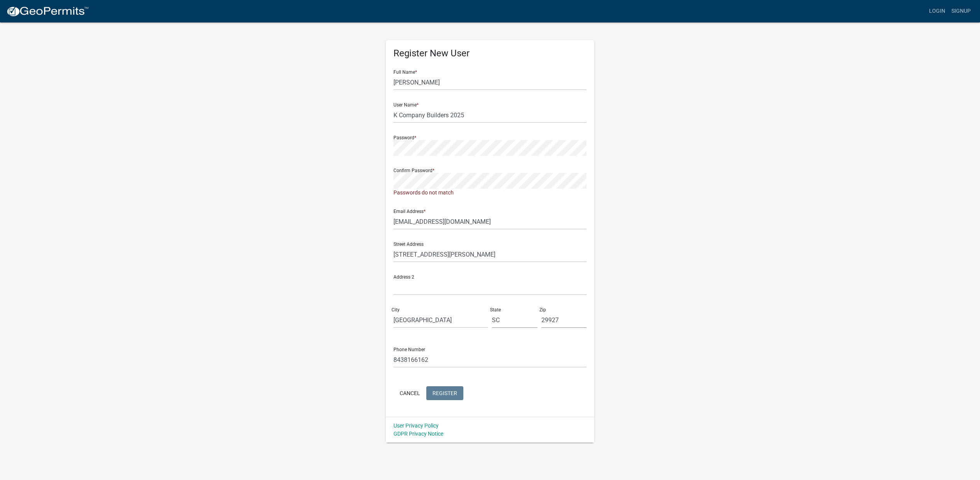 This screenshot has height=480, width=980. Describe the element at coordinates (410, 393) in the screenshot. I see `button: Cancel` at that location.